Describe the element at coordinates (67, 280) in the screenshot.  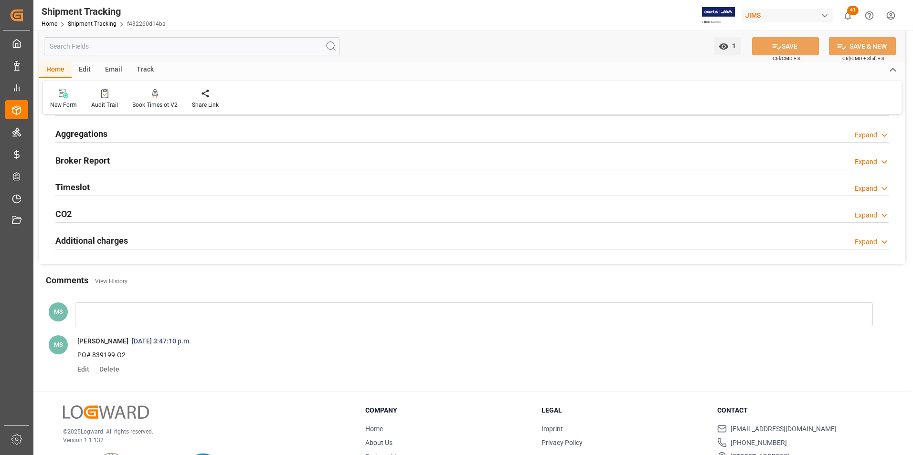
I see `h2: Comments` at that location.